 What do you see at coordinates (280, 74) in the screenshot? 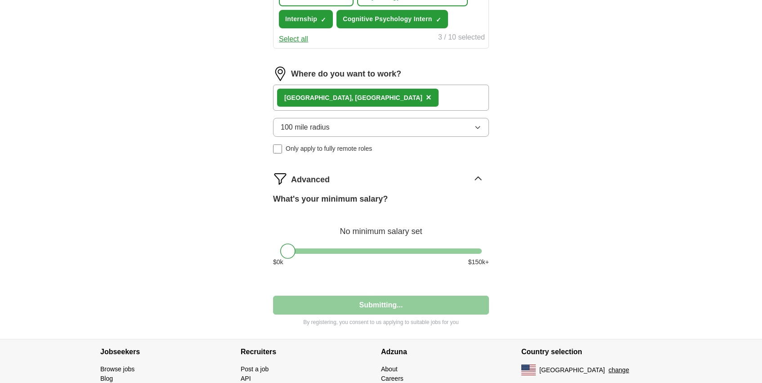
I see `img: location.png` at bounding box center [280, 74].